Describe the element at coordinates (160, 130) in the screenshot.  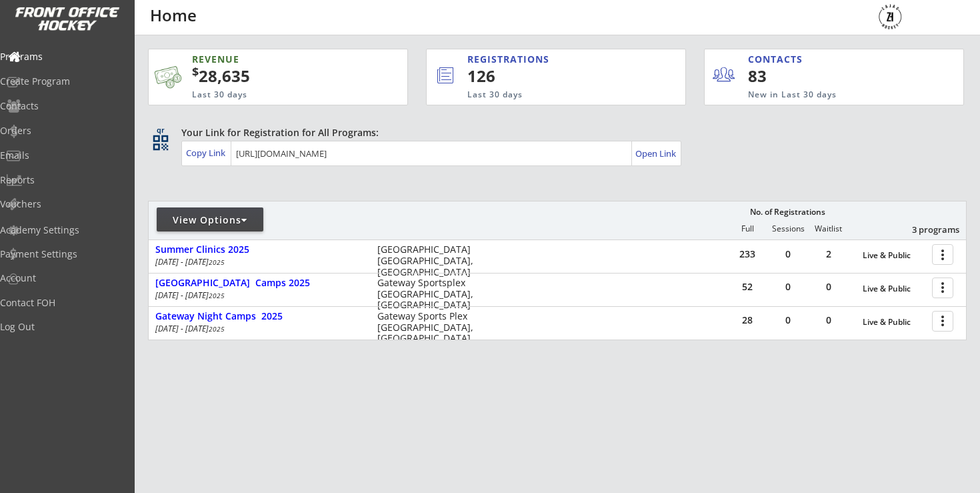
I see `div: qr` at that location.